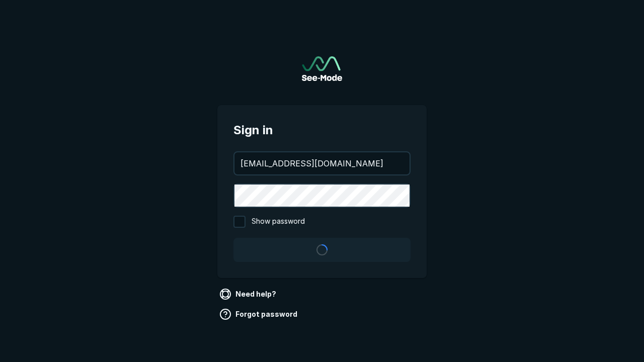 This screenshot has width=644, height=362. Describe the element at coordinates (322, 68) in the screenshot. I see `a: Go to sign in` at that location.